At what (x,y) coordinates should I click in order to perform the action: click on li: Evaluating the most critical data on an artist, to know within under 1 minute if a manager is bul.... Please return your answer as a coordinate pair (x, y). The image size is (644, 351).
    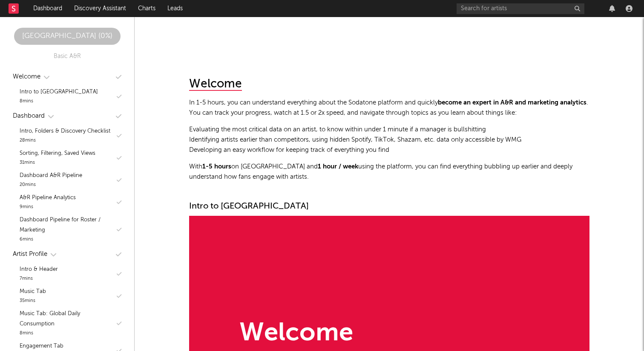
    Looking at the image, I should click on (389, 130).